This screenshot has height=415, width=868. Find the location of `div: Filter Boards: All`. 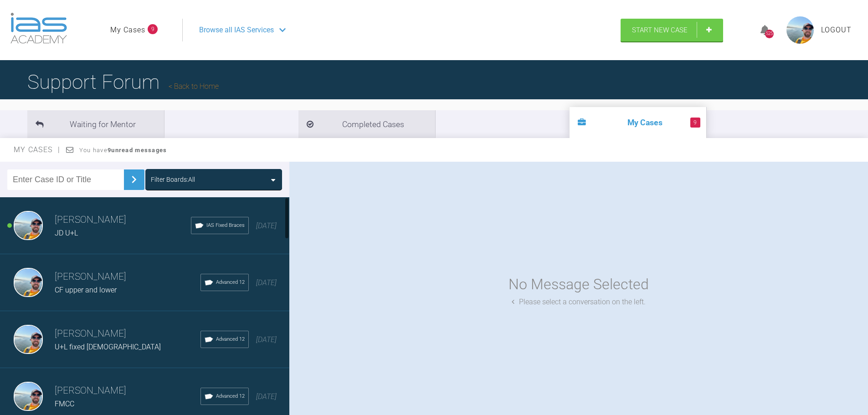

div: Filter Boards: All is located at coordinates (173, 179).